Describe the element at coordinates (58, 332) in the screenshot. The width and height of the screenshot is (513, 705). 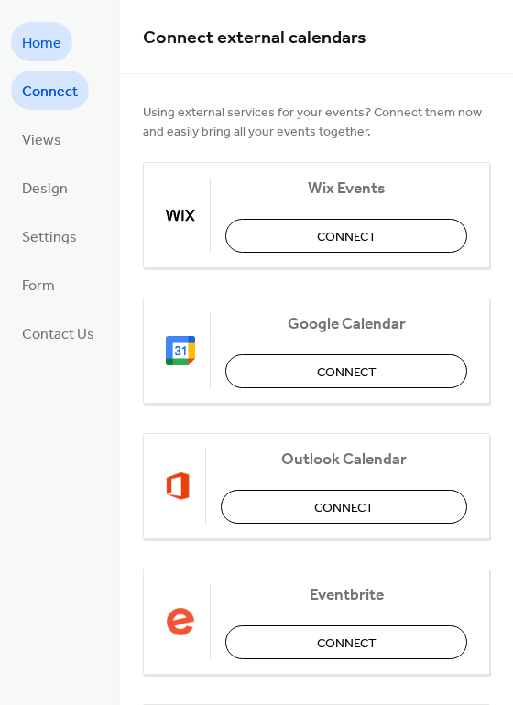
I see `a: Contact Us` at that location.